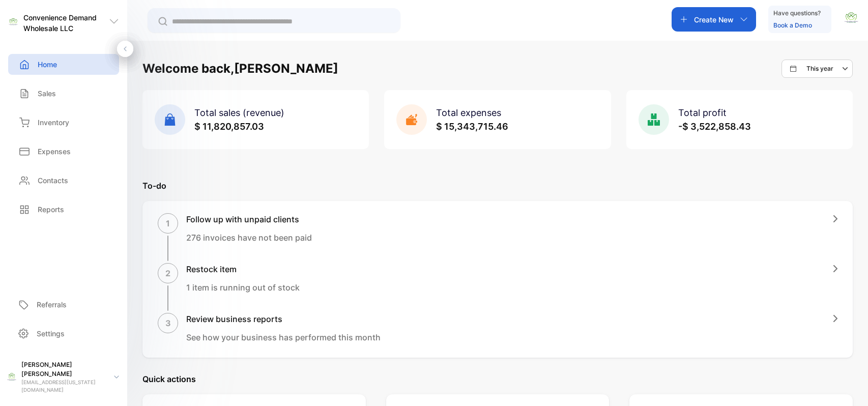  What do you see at coordinates (54, 152) in the screenshot?
I see `p: Expenses` at bounding box center [54, 152].